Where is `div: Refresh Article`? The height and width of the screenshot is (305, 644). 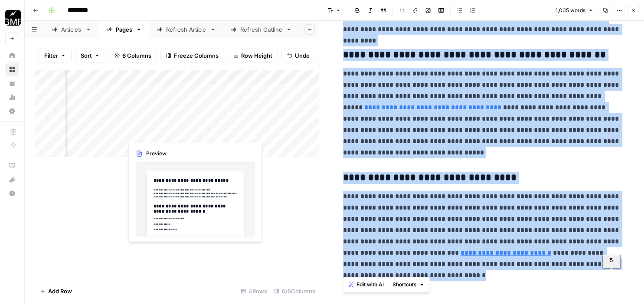 div: Refresh Article is located at coordinates (186, 30).